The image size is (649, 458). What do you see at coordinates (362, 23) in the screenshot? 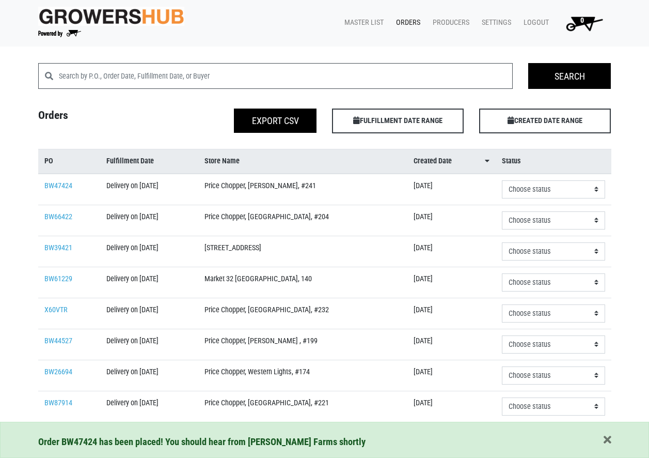
I see `a: Master List` at bounding box center [362, 23].